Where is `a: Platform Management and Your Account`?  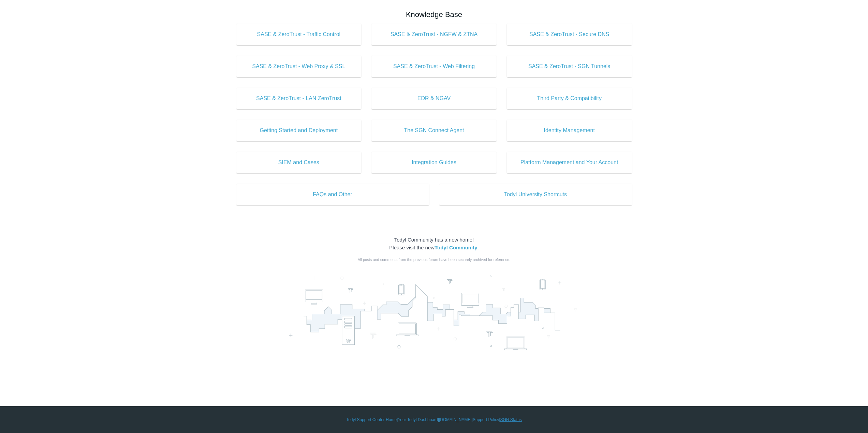 a: Platform Management and Your Account is located at coordinates (569, 163).